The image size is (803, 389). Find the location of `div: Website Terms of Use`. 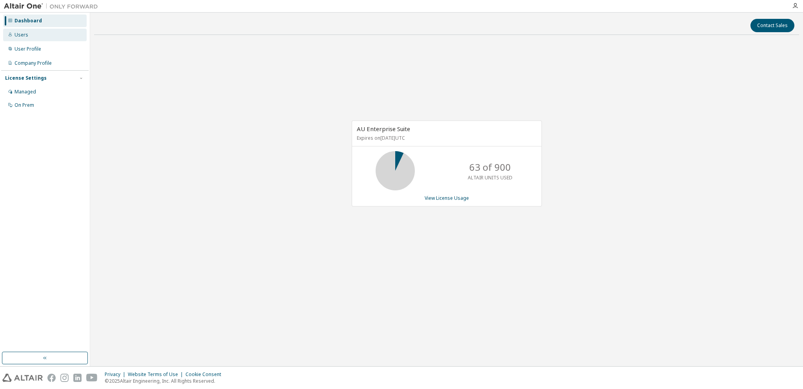

div: Website Terms of Use is located at coordinates (157, 374).